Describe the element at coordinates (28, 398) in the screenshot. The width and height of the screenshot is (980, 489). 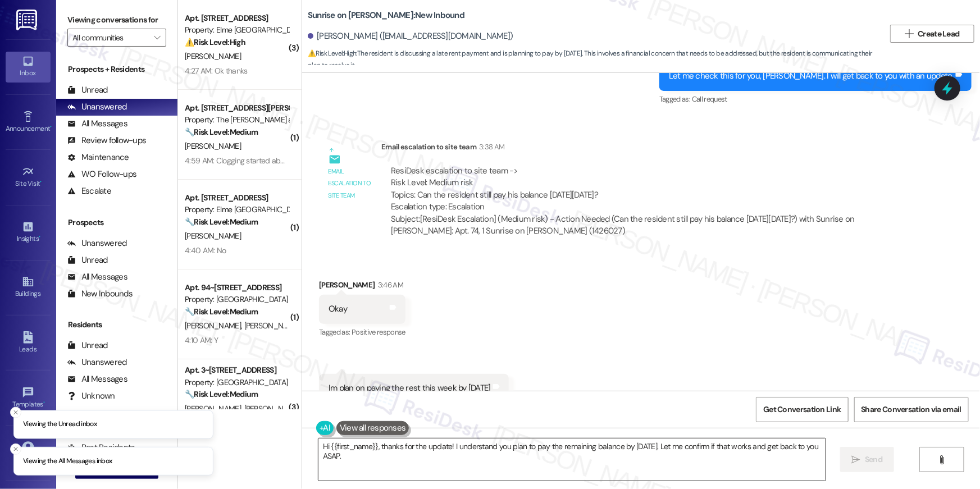
I see `a: Templates •` at that location.